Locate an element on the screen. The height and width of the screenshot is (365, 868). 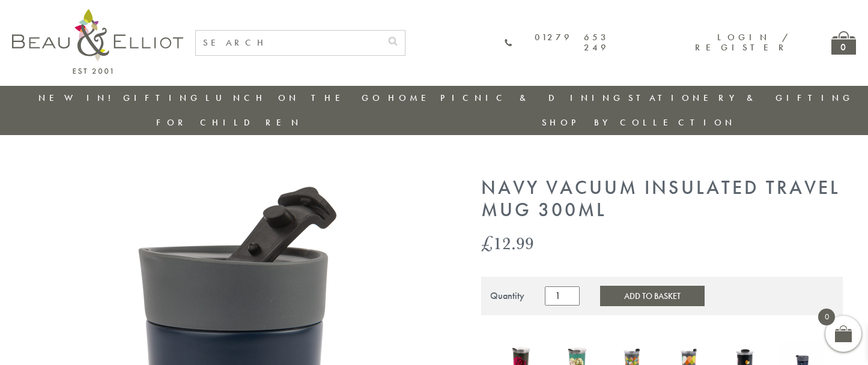
a: Gifting is located at coordinates (162, 98).